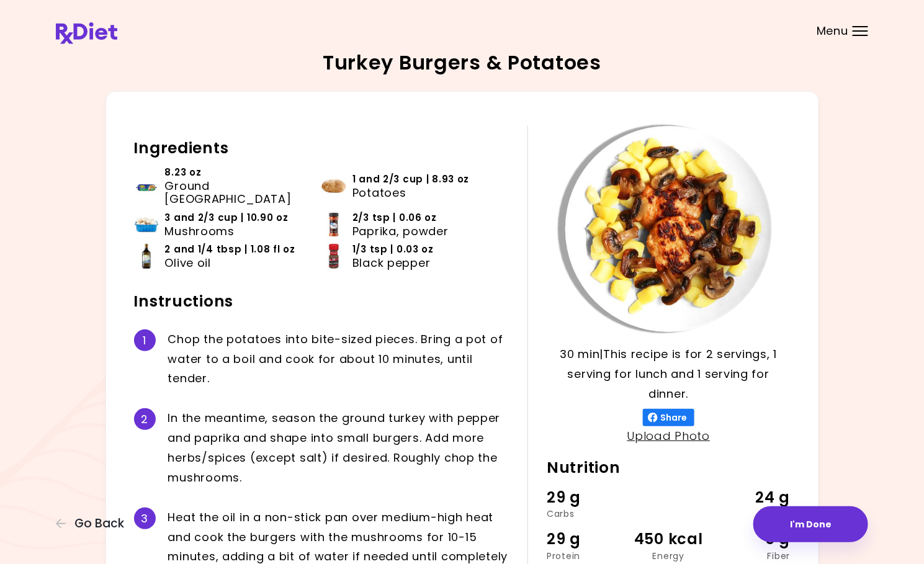  What do you see at coordinates (321, 301) in the screenshot?
I see `h2: Instructions` at bounding box center [321, 301].